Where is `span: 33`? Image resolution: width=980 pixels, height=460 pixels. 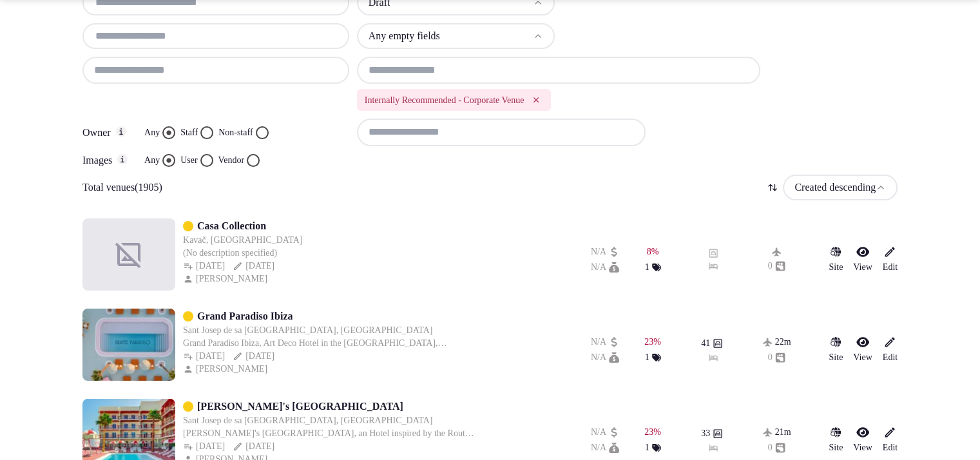
span: 33 is located at coordinates (706, 434).